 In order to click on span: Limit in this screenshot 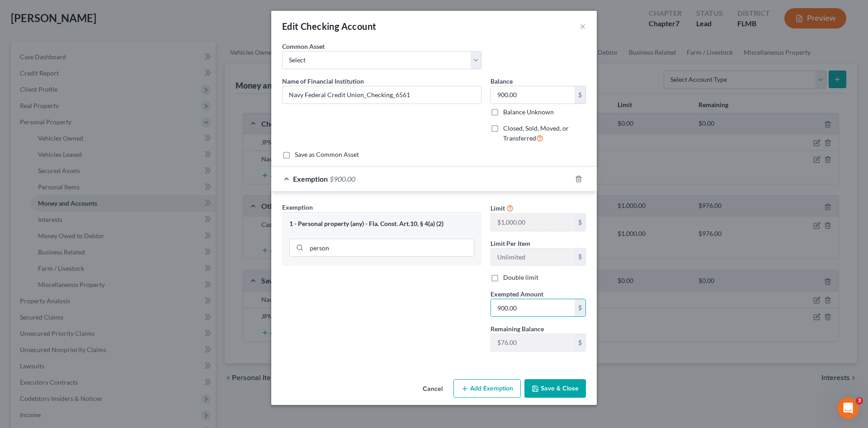, I will do `click(498, 208)`.